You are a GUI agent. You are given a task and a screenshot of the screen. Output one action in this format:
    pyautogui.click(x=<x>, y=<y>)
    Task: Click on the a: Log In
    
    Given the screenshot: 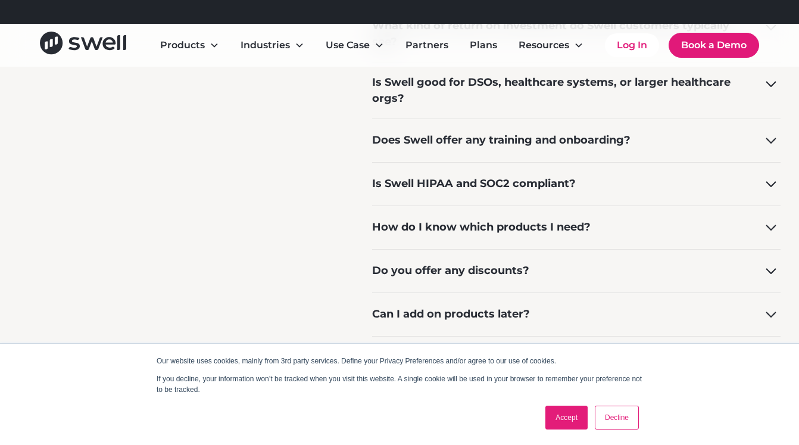 What is the action you would take?
    pyautogui.click(x=632, y=45)
    